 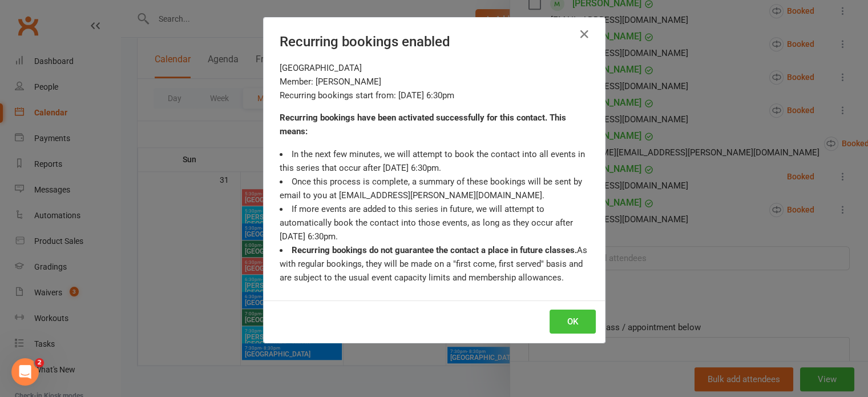 What do you see at coordinates (40, 363) in the screenshot?
I see `span: 2` at bounding box center [40, 363].